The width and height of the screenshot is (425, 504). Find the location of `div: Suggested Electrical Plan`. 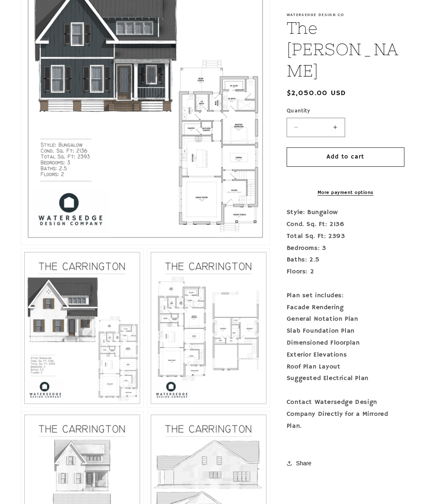

div: Suggested Electrical Plan is located at coordinates (346, 378).